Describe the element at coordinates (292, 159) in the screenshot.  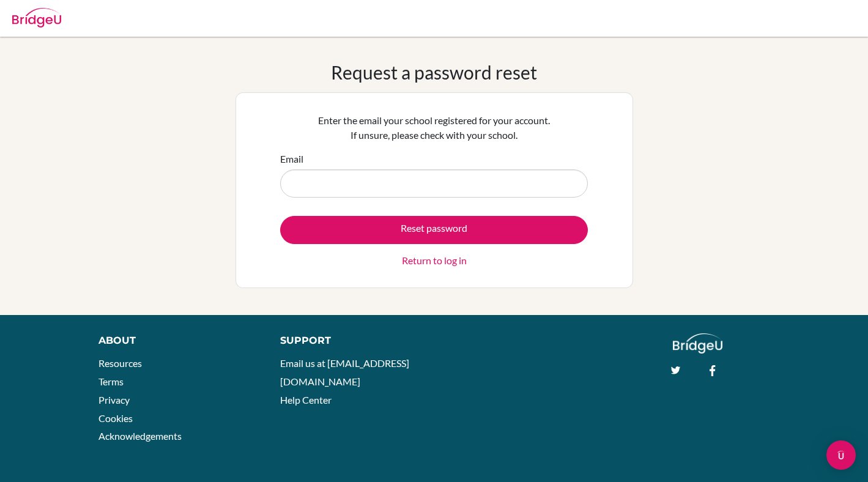
I see `label: Email` at that location.